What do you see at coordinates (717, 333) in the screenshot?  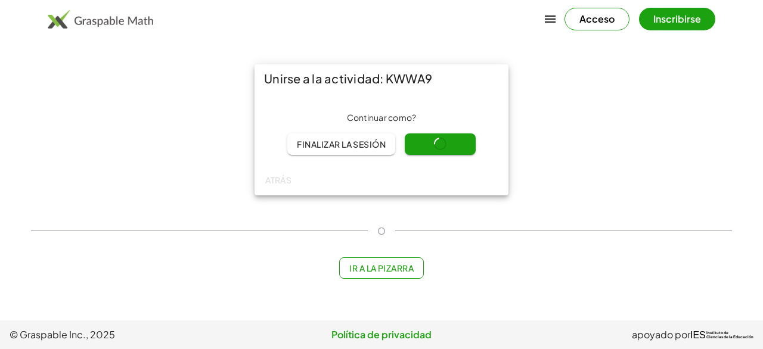 I see `font: Instituto de` at bounding box center [717, 333].